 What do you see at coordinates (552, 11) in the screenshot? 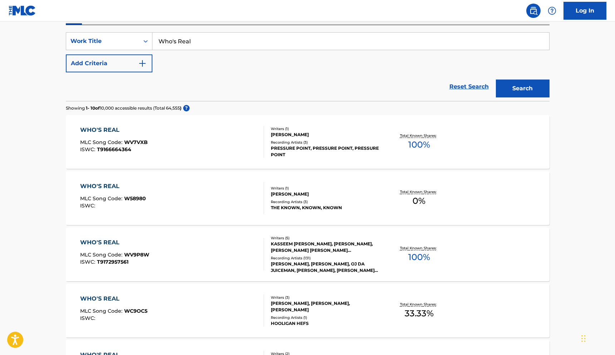
I see `div: Help` at bounding box center [552, 11].